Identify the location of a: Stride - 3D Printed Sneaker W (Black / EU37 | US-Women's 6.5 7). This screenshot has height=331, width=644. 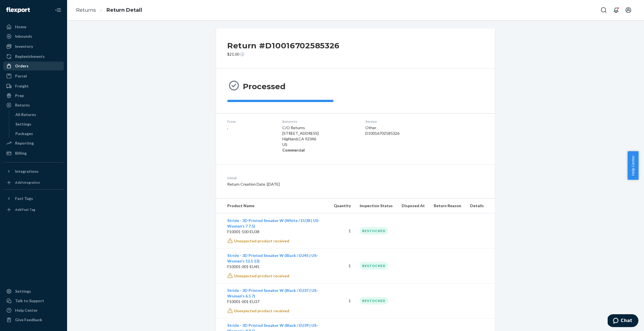
(272, 293).